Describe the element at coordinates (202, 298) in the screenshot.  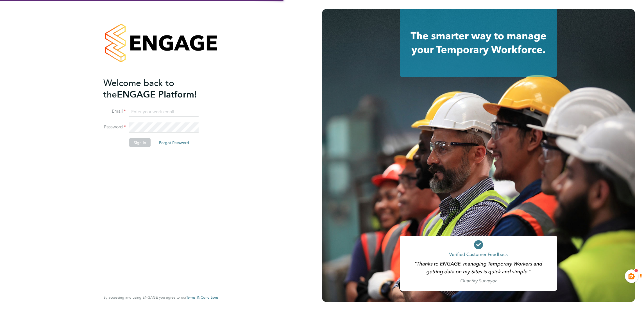
I see `a: Terms & Conditions` at that location.